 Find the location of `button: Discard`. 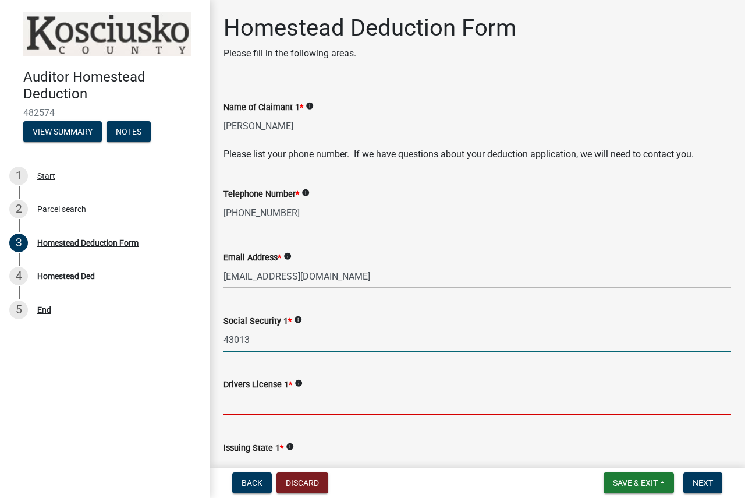

button: Discard is located at coordinates (302, 483).